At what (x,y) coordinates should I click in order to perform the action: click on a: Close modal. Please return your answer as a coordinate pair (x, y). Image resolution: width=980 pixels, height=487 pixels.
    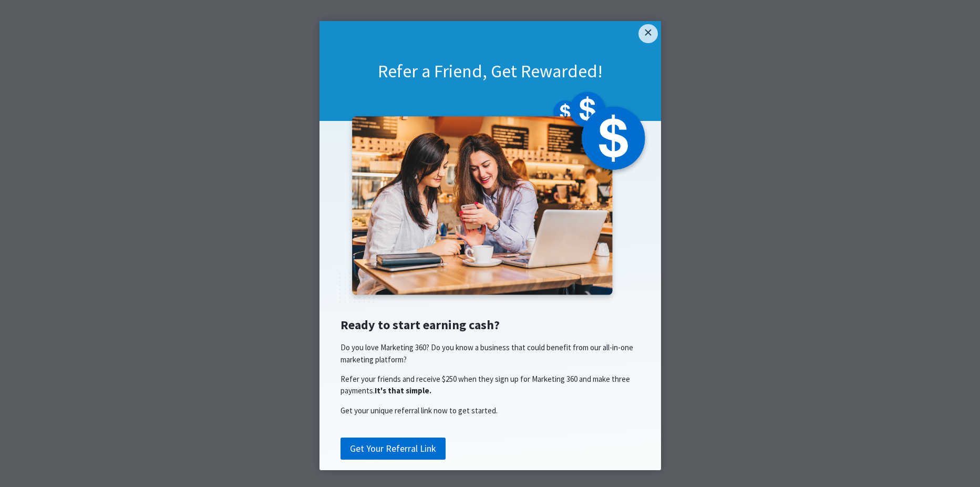
    Looking at the image, I should click on (648, 33).